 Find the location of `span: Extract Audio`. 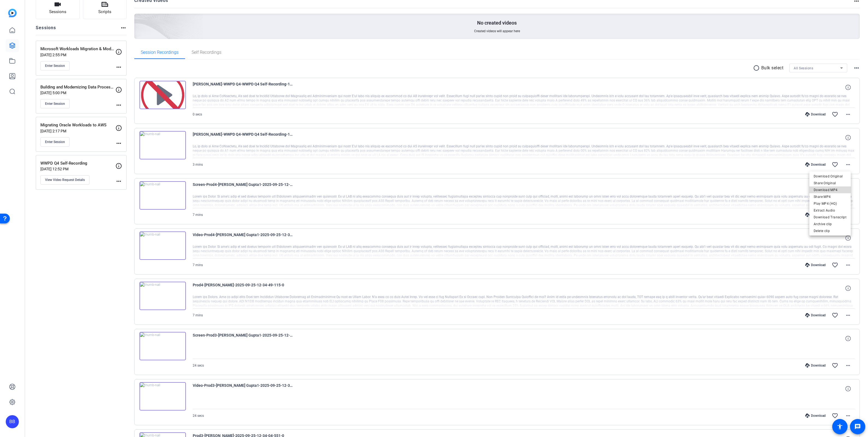

span: Extract Audio is located at coordinates (830, 210).